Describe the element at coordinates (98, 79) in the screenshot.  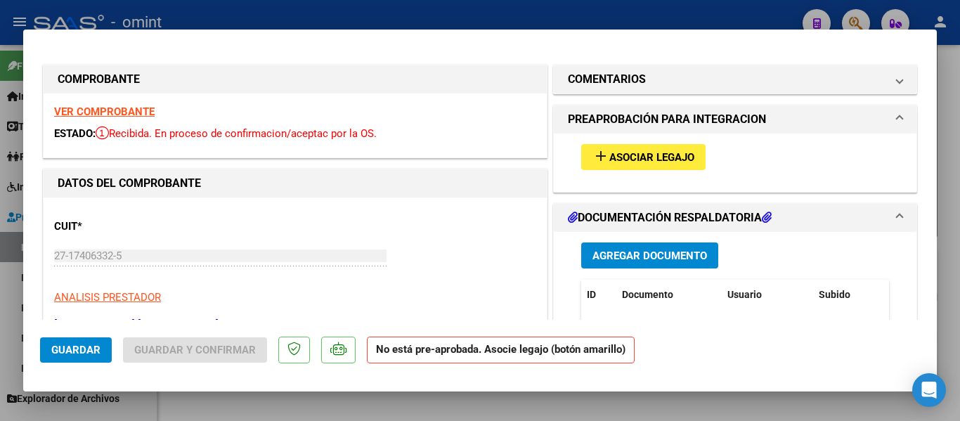
I see `strong: COMPROBANTE` at that location.